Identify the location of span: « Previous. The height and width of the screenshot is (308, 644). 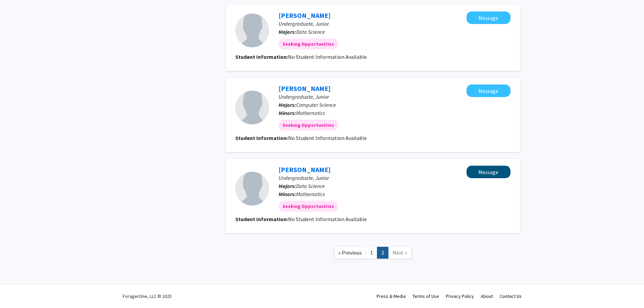
(350, 253).